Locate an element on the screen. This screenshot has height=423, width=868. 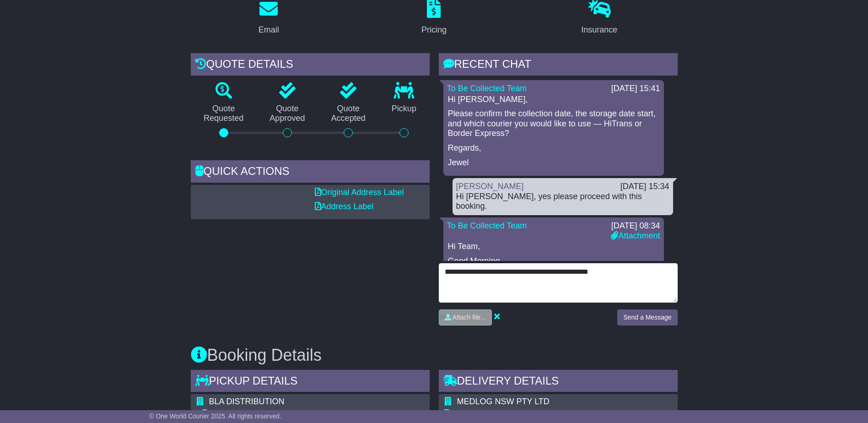
a: Address Label is located at coordinates (344, 206).